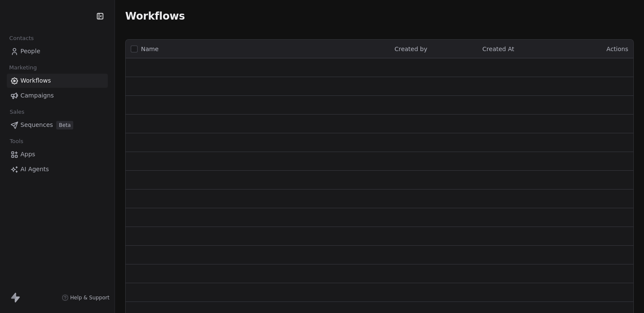 This screenshot has width=644, height=313. What do you see at coordinates (21, 39) in the screenshot?
I see `span: Contacts` at bounding box center [21, 39].